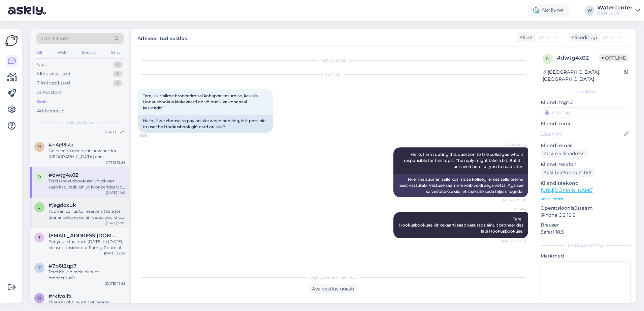 Image resolution: width=644 pixels, height=311 pixels. I want to click on div: Noorus OÜ, so click(615, 13).